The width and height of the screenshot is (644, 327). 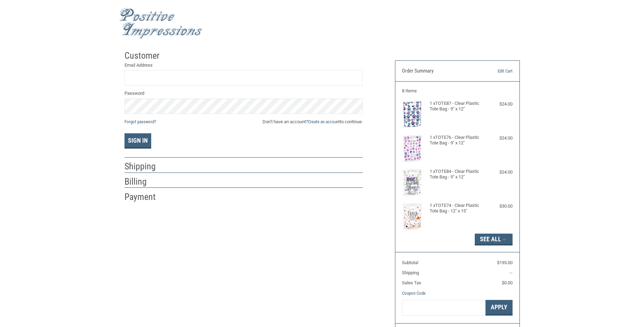 What do you see at coordinates (505, 262) in the screenshot?
I see `span: $195.00` at bounding box center [505, 262].